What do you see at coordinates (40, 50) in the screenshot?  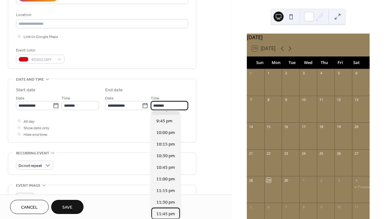 I see `div: Event color` at bounding box center [40, 50].